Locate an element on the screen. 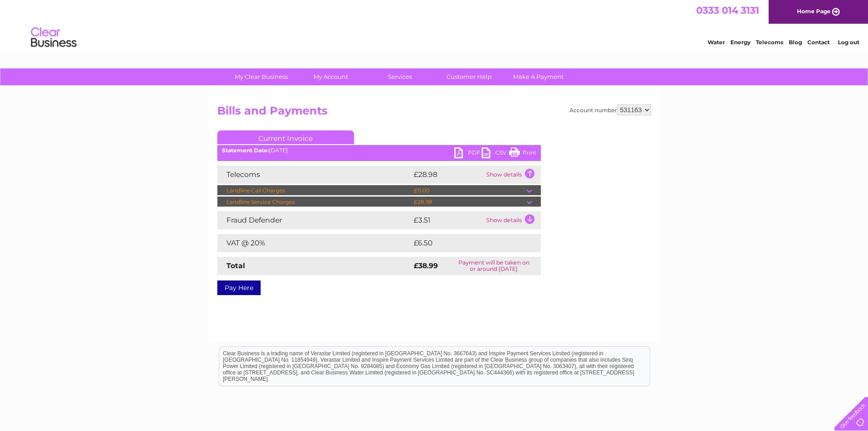 The height and width of the screenshot is (431, 868). strong: £38.99 is located at coordinates (426, 265).